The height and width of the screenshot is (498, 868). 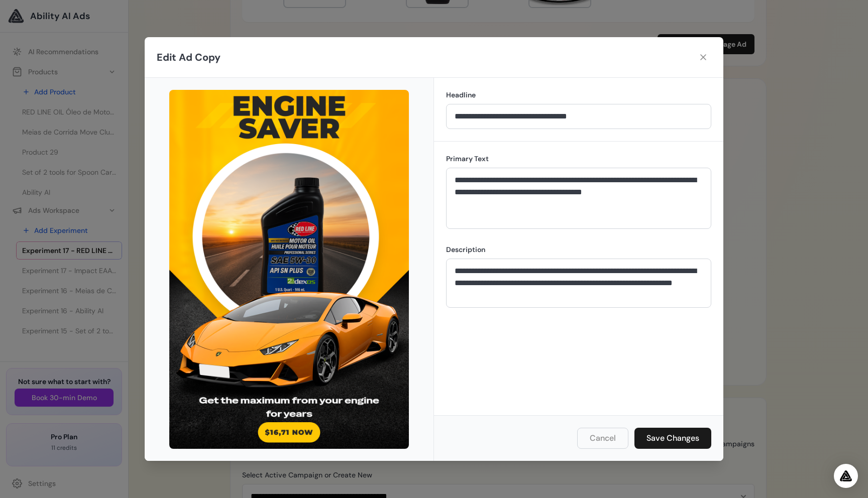 I want to click on div: Open Intercom Messenger, so click(x=846, y=476).